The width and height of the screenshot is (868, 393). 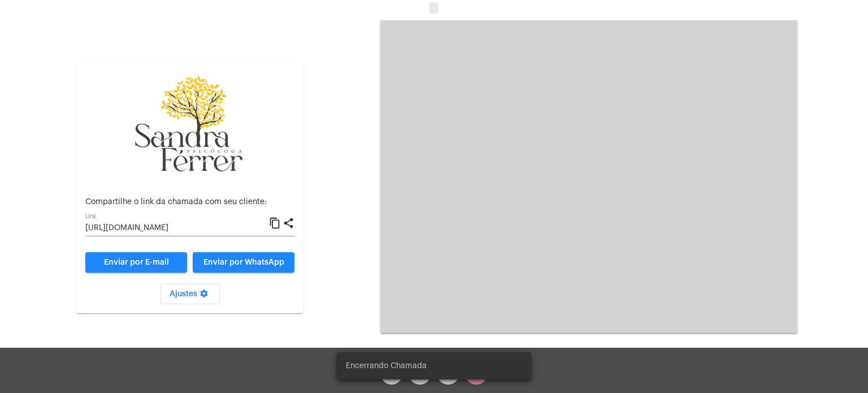 I want to click on mat-icon: share, so click(x=289, y=223).